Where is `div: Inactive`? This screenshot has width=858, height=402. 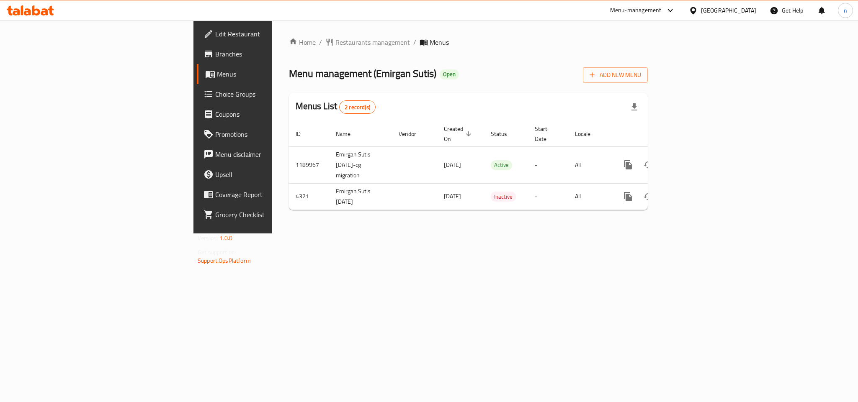
div: Inactive is located at coordinates (503, 197).